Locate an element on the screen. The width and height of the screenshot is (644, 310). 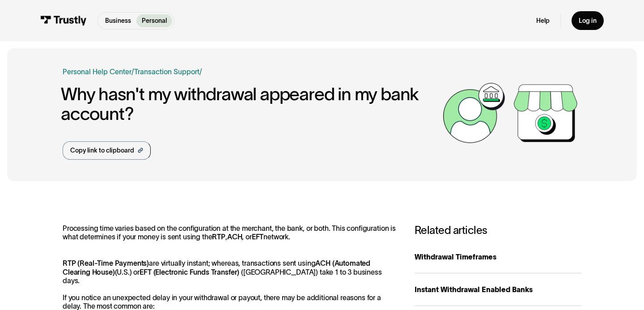
a: Withdrawal Timeframes is located at coordinates (498, 257).